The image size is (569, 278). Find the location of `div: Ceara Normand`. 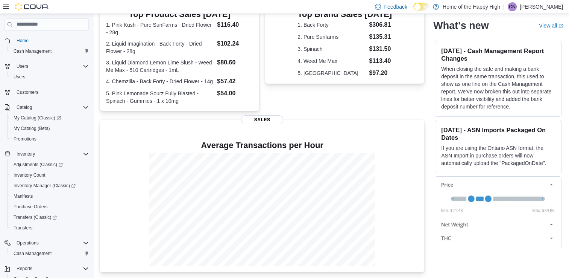

div: Ceara Normand is located at coordinates (512, 7).